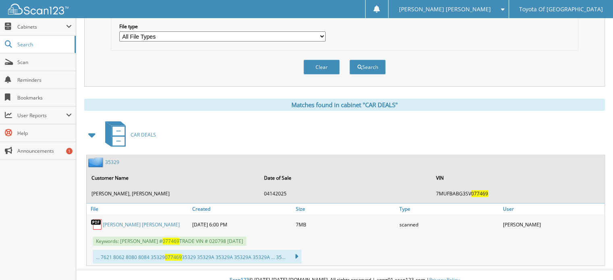  Describe the element at coordinates (41, 115) in the screenshot. I see `span: User Reports` at that location.